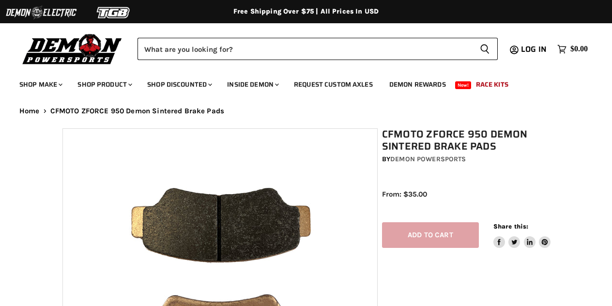 The image size is (612, 306). What do you see at coordinates (511, 226) in the screenshot?
I see `span: Share this:` at bounding box center [511, 226].